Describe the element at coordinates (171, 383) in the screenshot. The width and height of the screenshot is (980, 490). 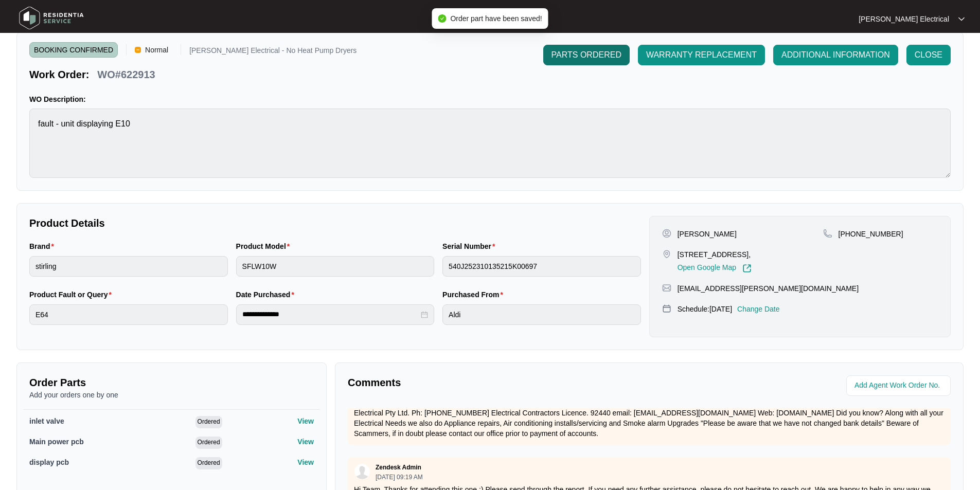
I see `p: Order Parts` at that location.